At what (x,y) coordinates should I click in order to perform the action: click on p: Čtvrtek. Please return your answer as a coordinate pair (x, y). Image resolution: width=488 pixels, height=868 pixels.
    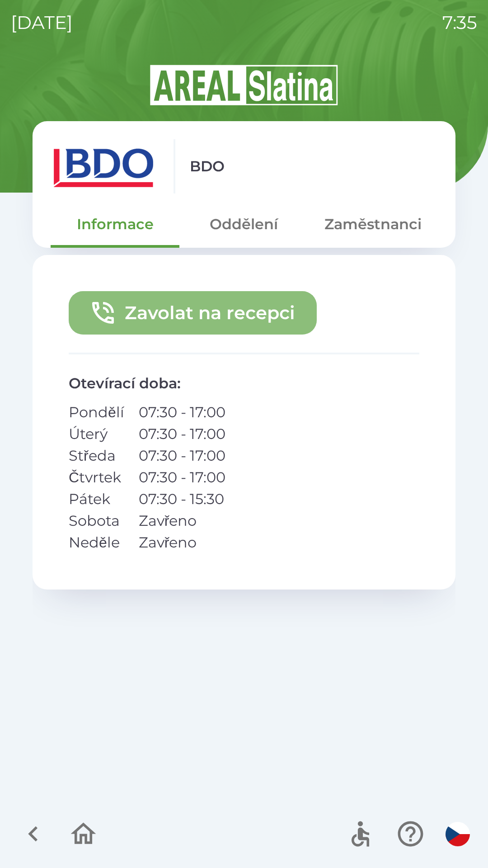
    Looking at the image, I should click on (96, 477).